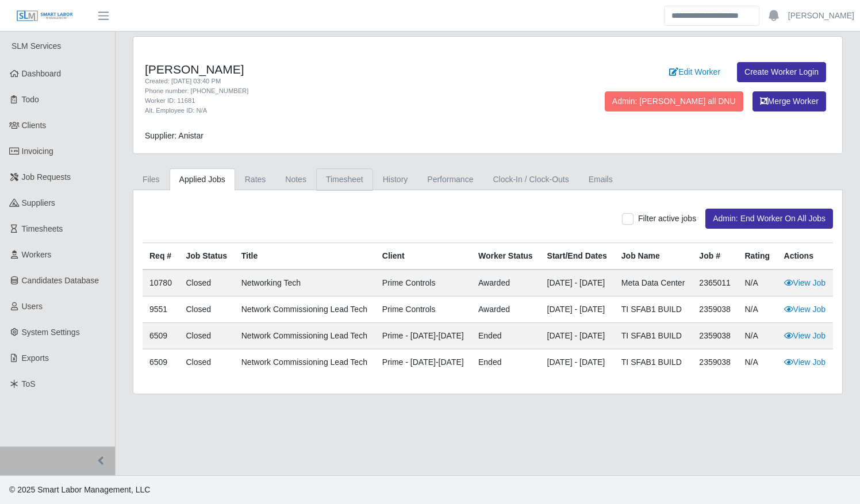 This screenshot has height=504, width=860. Describe the element at coordinates (396, 180) in the screenshot. I see `a: History` at that location.